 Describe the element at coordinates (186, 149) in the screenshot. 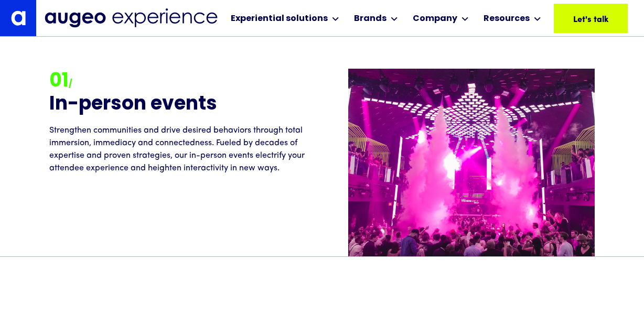

I see `p: Strengthen communities and drive desired behaviors through total immersion, immediacy and connect...` at that location.